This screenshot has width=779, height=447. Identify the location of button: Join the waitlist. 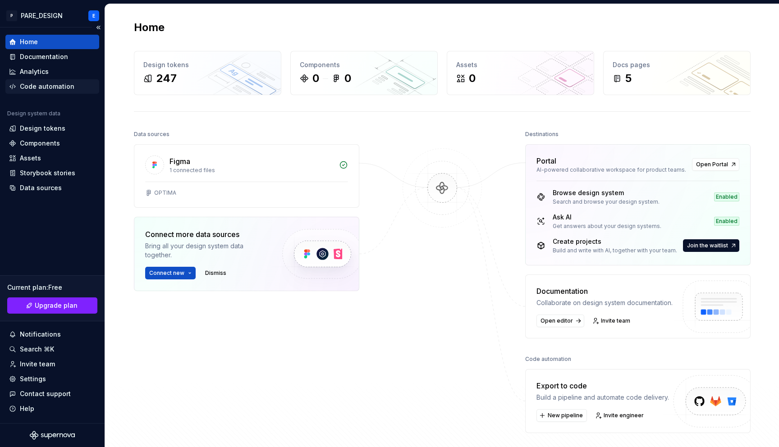
(711, 246).